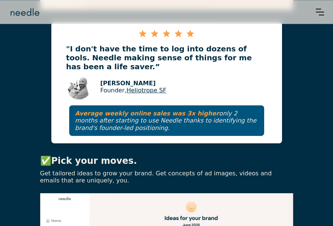 The image size is (333, 226). I want to click on p: "I don't have the time to log into dozens of tools. Needle making sense of things for me has been..., so click(167, 58).